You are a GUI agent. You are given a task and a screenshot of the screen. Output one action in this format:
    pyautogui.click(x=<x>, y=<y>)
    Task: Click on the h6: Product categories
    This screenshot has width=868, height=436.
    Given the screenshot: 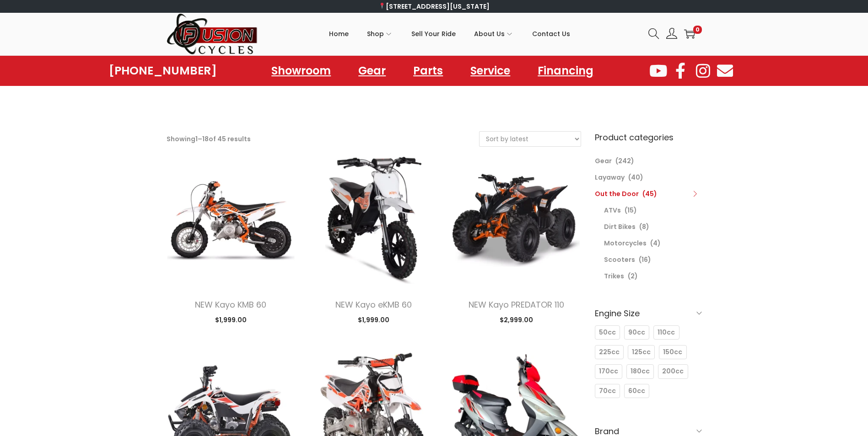 What is the action you would take?
    pyautogui.click(x=648, y=137)
    